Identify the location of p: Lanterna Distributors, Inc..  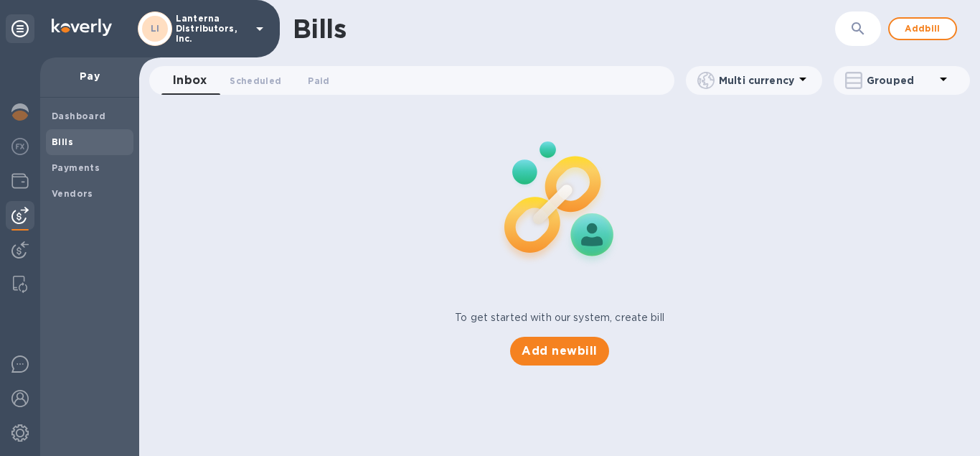
(211, 29).